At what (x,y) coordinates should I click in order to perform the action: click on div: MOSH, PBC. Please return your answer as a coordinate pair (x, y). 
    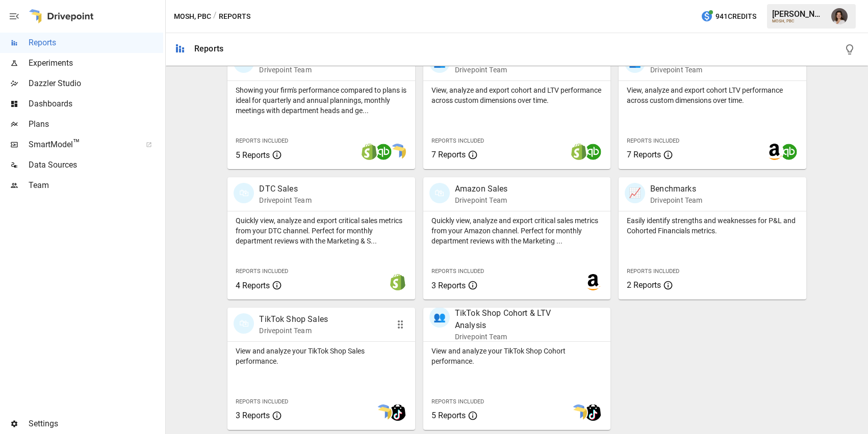
    Looking at the image, I should click on (799, 21).